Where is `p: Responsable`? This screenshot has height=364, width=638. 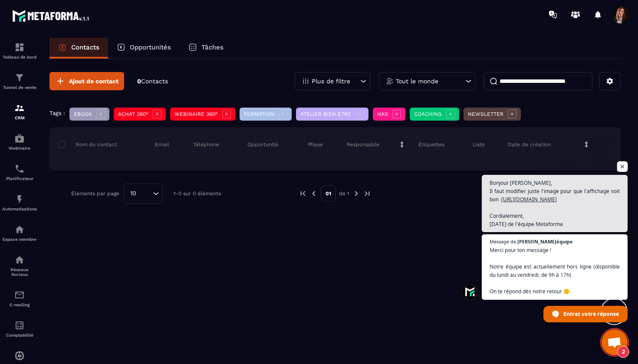 p: Responsable is located at coordinates (363, 145).